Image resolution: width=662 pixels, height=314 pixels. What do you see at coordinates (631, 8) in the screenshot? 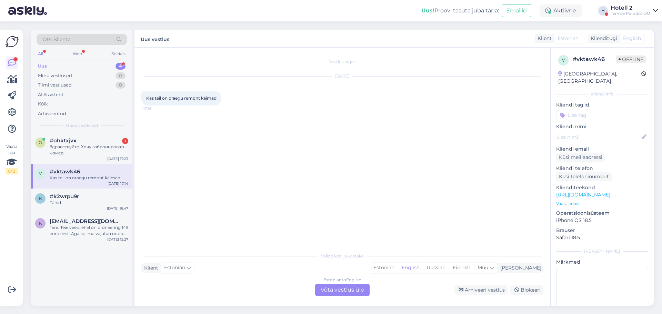
I see `div: Hotell 2` at bounding box center [631, 8].